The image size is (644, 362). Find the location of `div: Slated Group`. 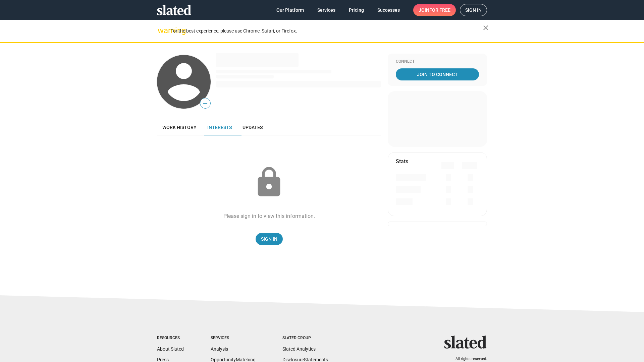

div: Slated Group is located at coordinates (305, 338).